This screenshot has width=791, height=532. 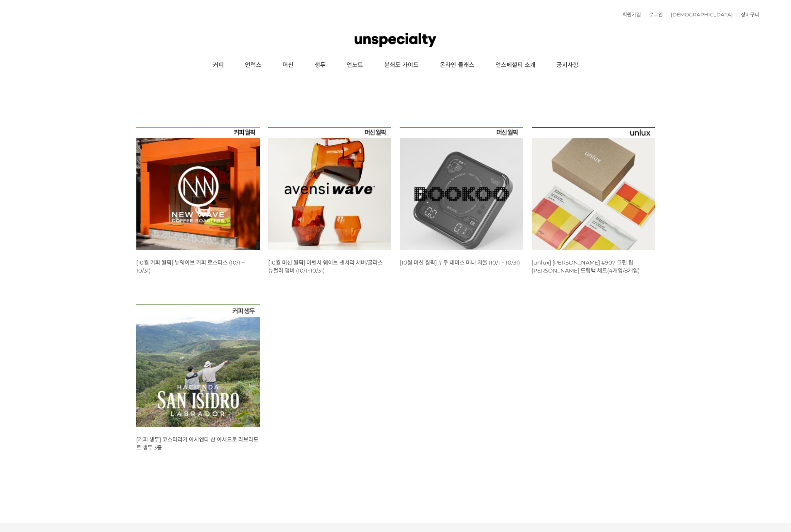 What do you see at coordinates (459, 262) in the screenshot?
I see `span: [10월 머신 월픽] 부쿠 테미스 미니 저울 (10/1 ~ 10/31)` at bounding box center [459, 262].